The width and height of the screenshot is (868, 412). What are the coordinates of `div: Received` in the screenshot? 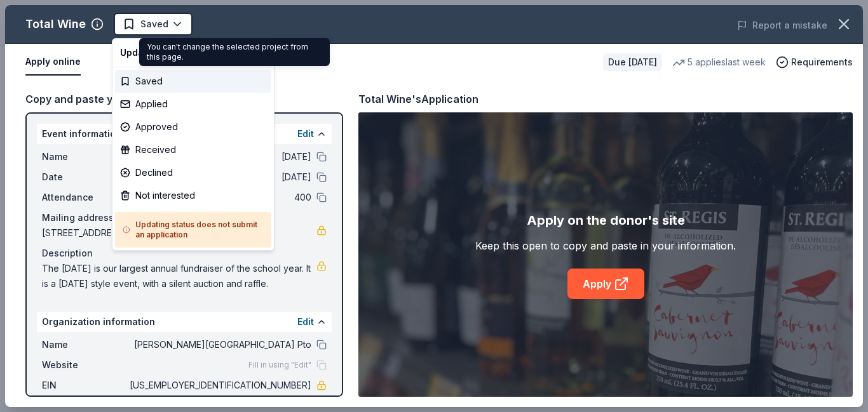 It's located at (193, 150).